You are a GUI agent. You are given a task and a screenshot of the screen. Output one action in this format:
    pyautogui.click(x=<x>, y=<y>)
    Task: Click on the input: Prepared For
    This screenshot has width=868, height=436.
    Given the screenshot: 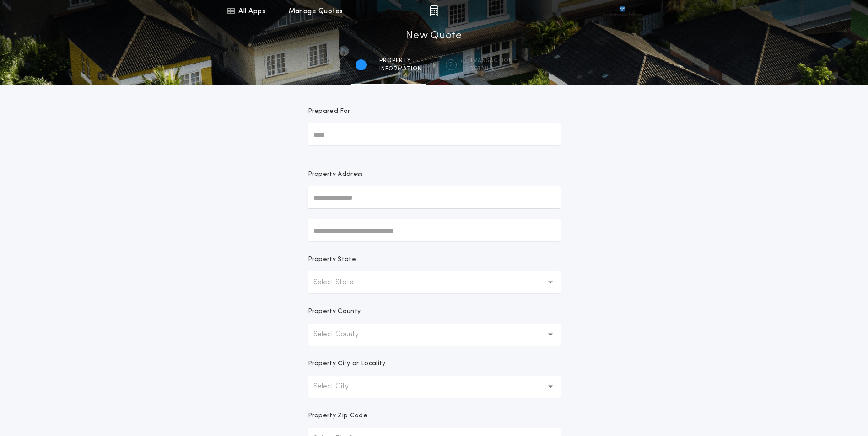 What is the action you would take?
    pyautogui.click(x=434, y=134)
    